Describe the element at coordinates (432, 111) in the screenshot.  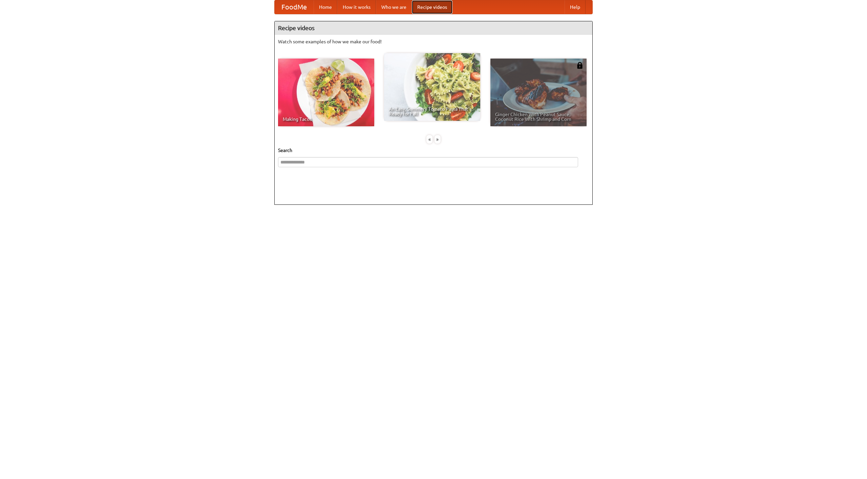
I see `span: An Easy, Summery Tomato Pasta That's Ready for Fall` at that location.